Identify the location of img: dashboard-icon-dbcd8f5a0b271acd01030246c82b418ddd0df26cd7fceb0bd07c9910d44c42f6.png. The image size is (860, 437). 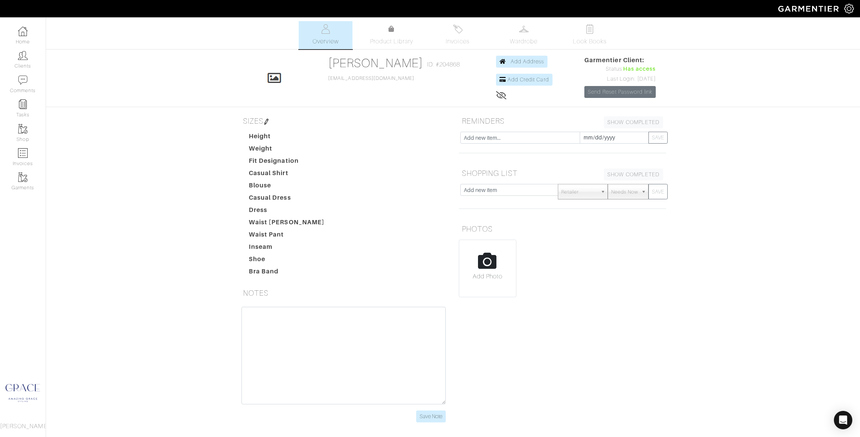
(23, 31).